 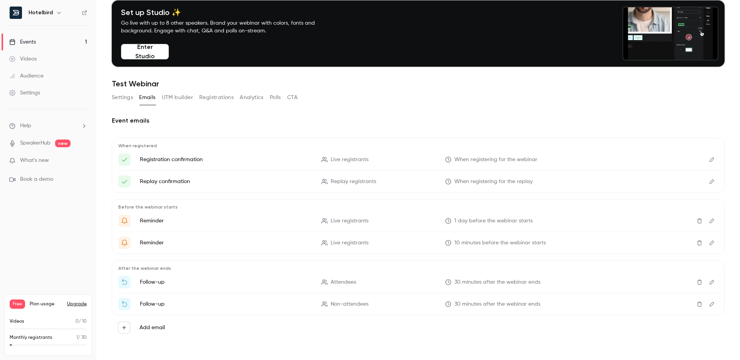 What do you see at coordinates (227, 27) in the screenshot?
I see `p: Go live with up to 8 other speakers. Brand your webinar with colors, fonts and background. Engage...` at bounding box center [227, 27].